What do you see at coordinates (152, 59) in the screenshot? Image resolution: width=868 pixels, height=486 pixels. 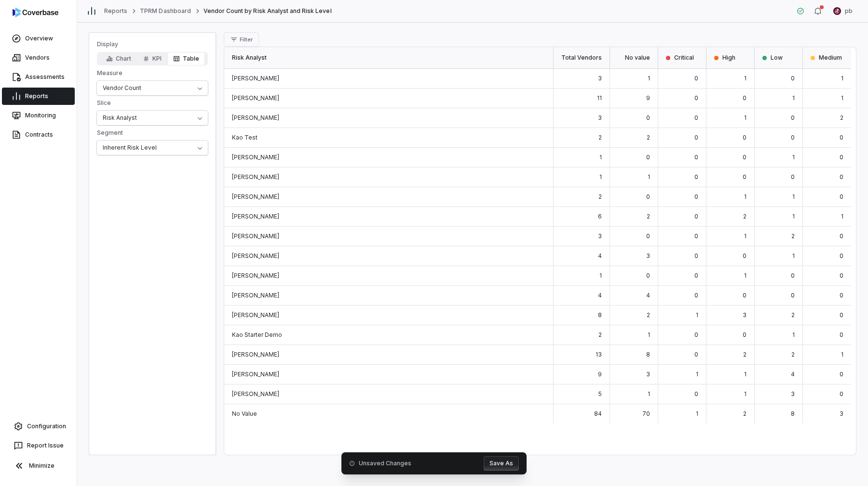 I see `button: KPI` at bounding box center [152, 59].